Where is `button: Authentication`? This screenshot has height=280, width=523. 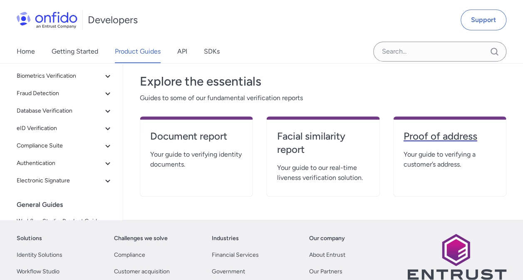
button: Authentication is located at coordinates (64, 164).